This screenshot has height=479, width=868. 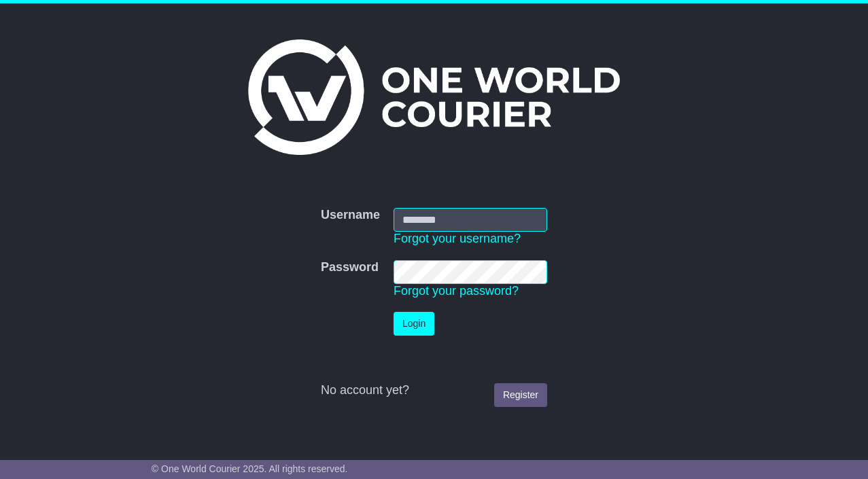 What do you see at coordinates (434, 97) in the screenshot?
I see `img: One World` at bounding box center [434, 97].